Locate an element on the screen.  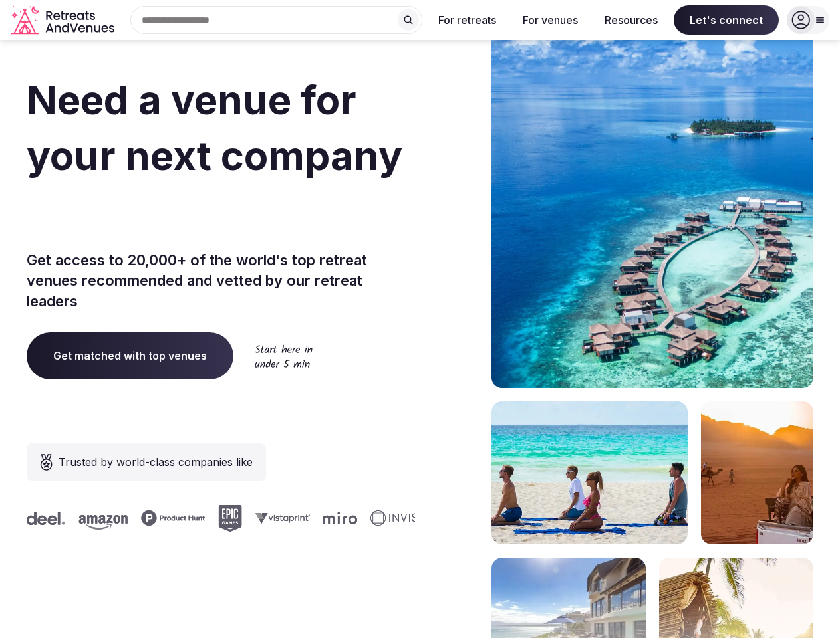
span: Let's connect is located at coordinates (727, 20).